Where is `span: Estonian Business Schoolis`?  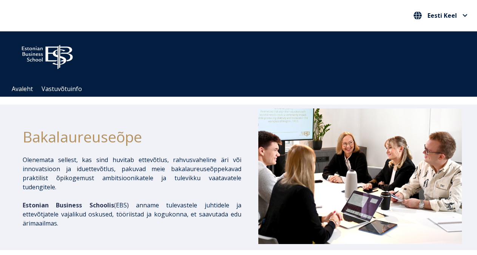
span: Estonian Business Schoolis is located at coordinates (68, 205).